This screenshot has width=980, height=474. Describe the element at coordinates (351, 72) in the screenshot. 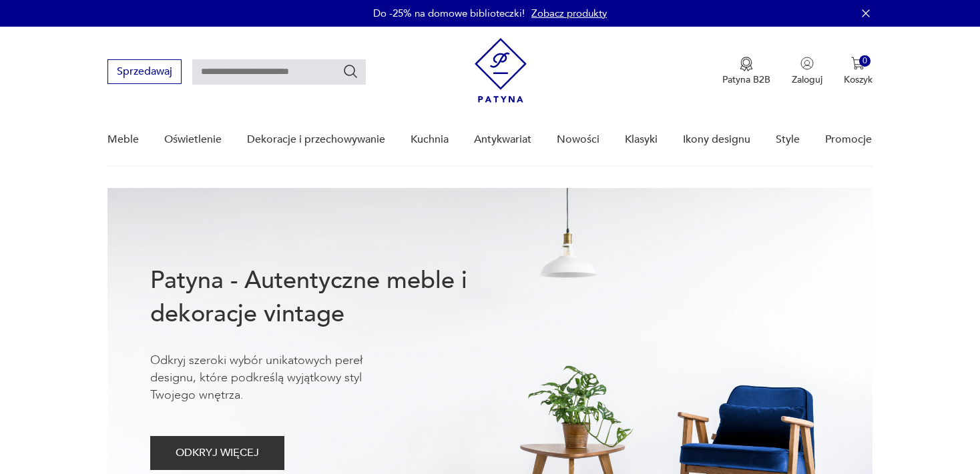

I see `button: Szukaj` at that location.